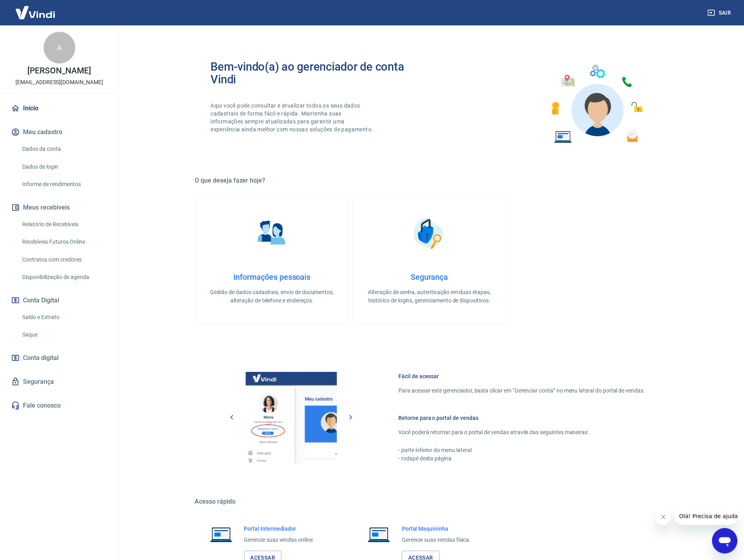 Image resolution: width=744 pixels, height=560 pixels. What do you see at coordinates (64, 259) in the screenshot?
I see `a: Contratos com credores` at bounding box center [64, 259].